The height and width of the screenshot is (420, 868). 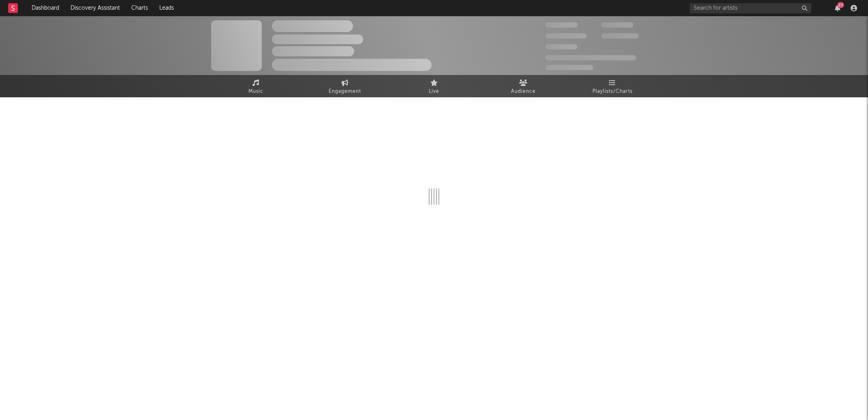 What do you see at coordinates (591, 57) in the screenshot?
I see `span: 50,000,000 Monthly Listeners` at bounding box center [591, 57].